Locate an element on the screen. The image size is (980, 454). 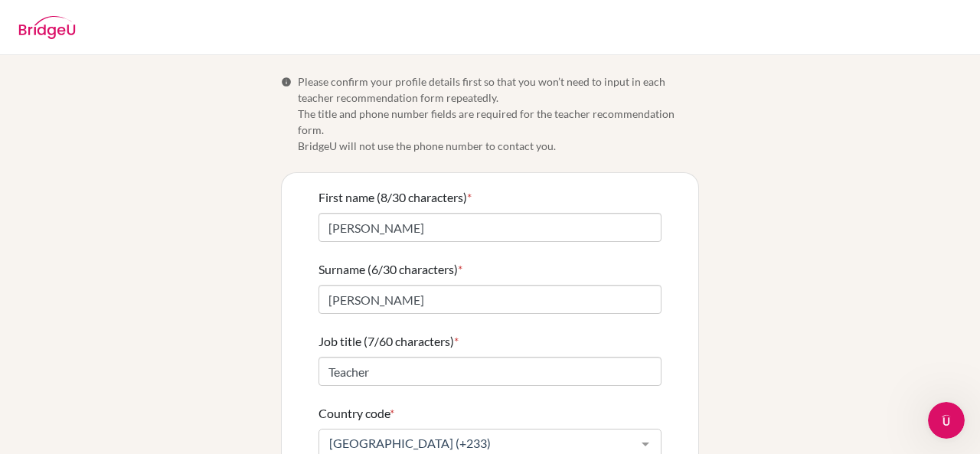
input: Enter your job title is located at coordinates (490, 371).